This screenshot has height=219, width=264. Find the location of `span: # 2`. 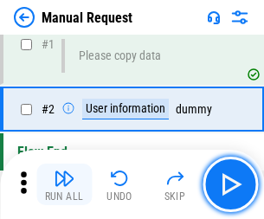

span: # 2 is located at coordinates (48, 109).